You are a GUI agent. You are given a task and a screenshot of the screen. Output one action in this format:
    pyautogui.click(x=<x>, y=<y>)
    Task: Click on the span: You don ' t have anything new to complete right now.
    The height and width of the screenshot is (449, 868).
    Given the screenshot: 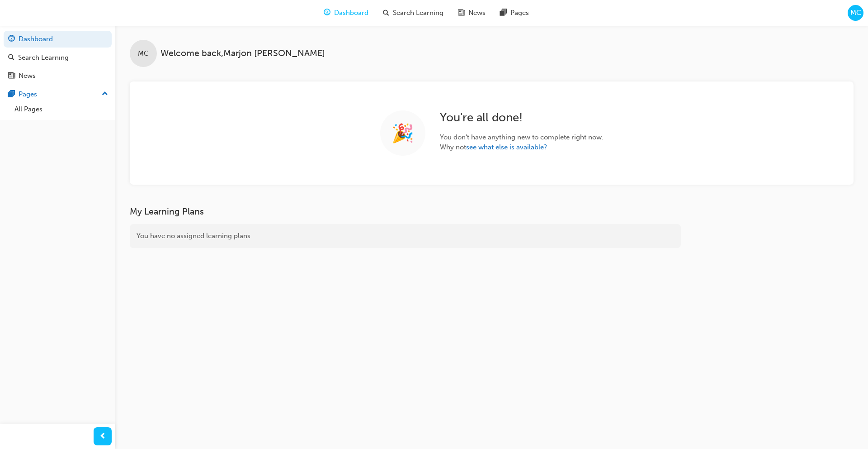 What is the action you would take?
    pyautogui.click(x=522, y=137)
    